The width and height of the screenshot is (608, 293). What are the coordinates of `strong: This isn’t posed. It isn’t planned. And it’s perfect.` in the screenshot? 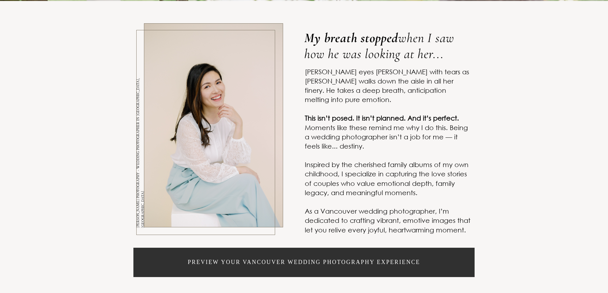 It's located at (382, 118).